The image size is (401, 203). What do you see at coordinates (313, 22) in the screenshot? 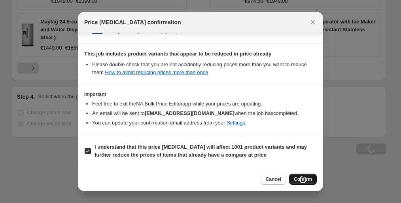
I see `button: Close` at bounding box center [313, 22].